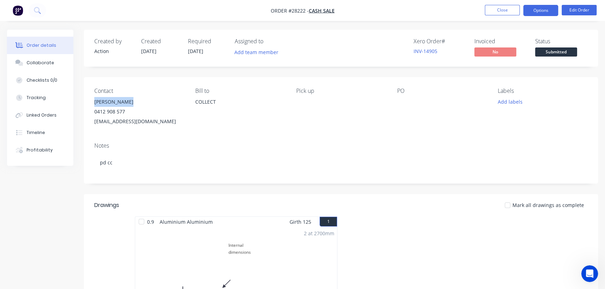 The image size is (605, 289). What do you see at coordinates (495, 52) in the screenshot?
I see `span: No` at bounding box center [495, 52].